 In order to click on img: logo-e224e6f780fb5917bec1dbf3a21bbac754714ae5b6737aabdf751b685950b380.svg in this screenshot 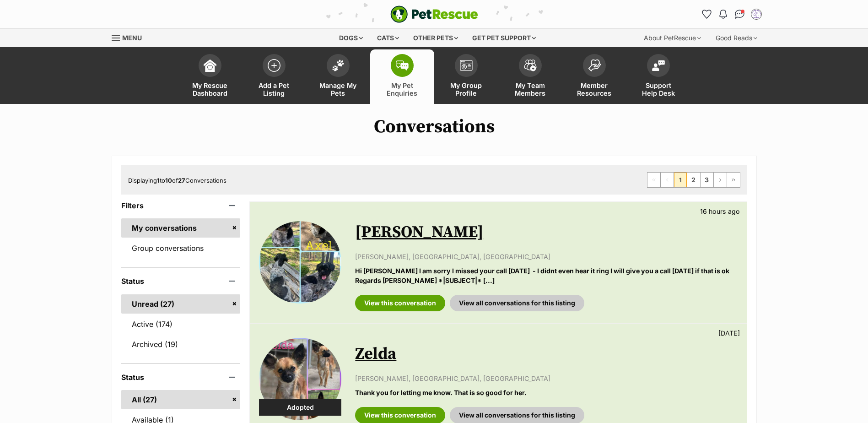, I will do `click(434, 14)`.